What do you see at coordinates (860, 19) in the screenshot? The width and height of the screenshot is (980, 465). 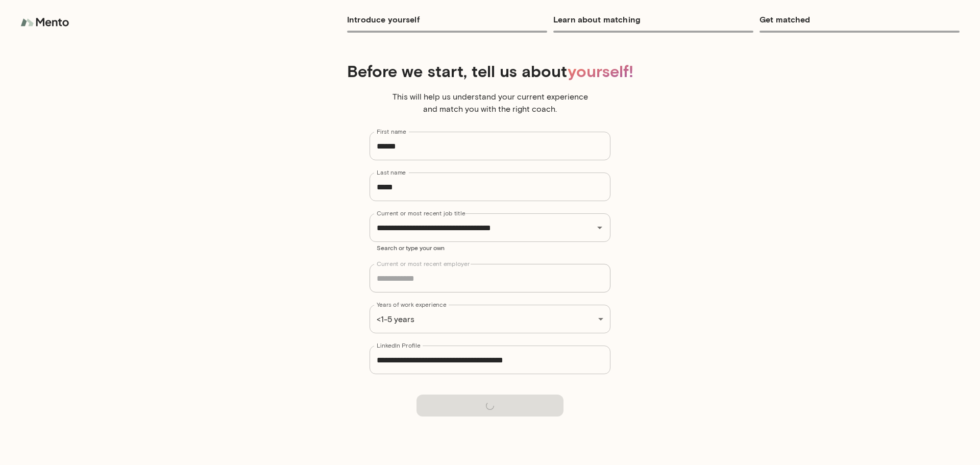 I see `h6: Get matched` at bounding box center [860, 19].